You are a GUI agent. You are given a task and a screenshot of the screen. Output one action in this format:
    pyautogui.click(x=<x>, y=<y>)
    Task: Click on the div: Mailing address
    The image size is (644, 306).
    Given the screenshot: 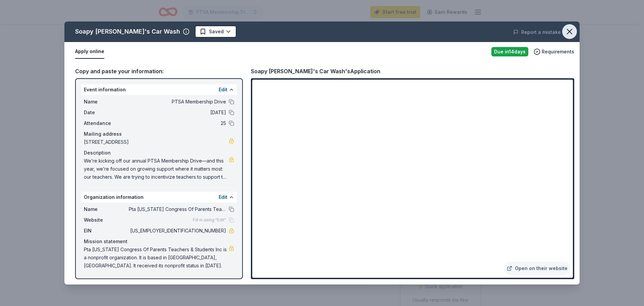 What is the action you would take?
    pyautogui.click(x=159, y=134)
    